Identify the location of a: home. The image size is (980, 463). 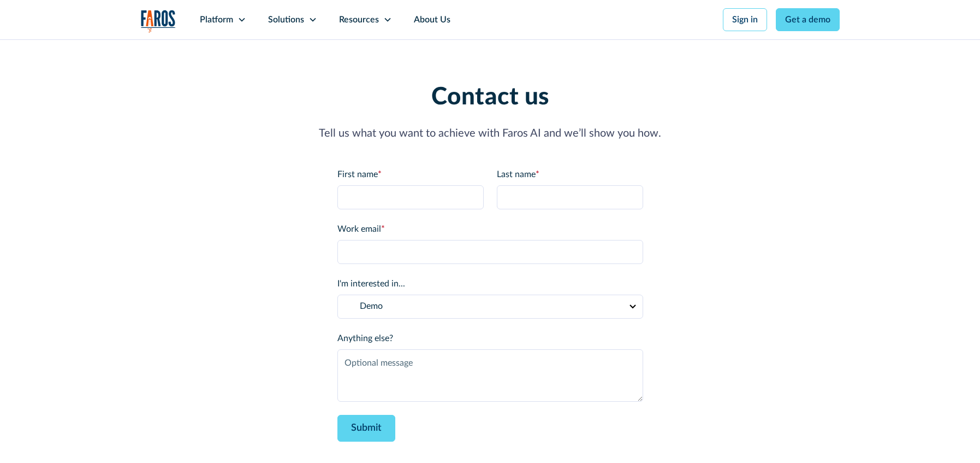
(159, 21).